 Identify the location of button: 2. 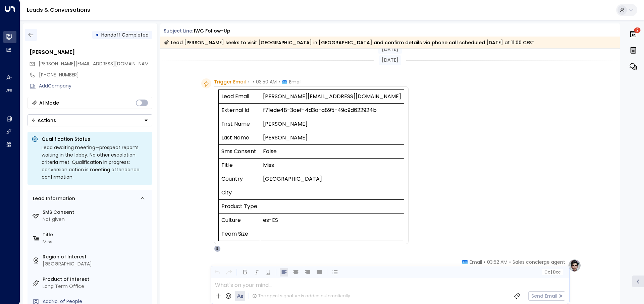
(634, 34).